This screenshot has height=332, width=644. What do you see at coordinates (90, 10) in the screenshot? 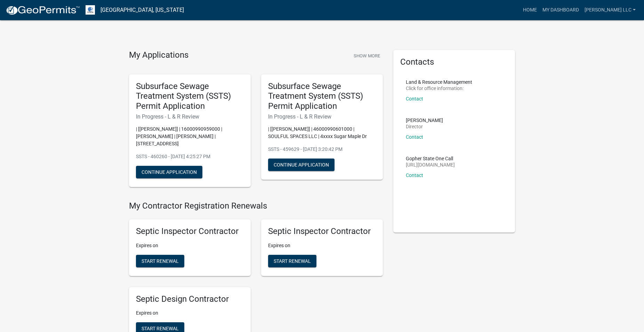
I see `img: Otter Tail County, Minnesota` at bounding box center [90, 10].